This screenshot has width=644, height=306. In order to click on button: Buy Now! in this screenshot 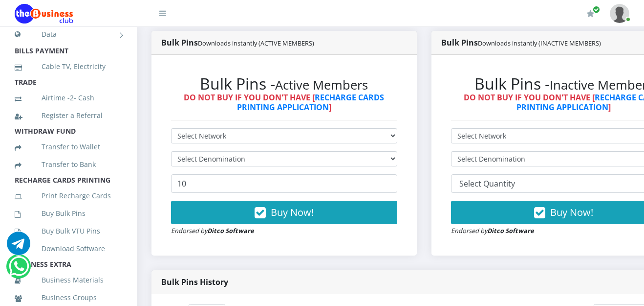, I will do `click(284, 212)`.